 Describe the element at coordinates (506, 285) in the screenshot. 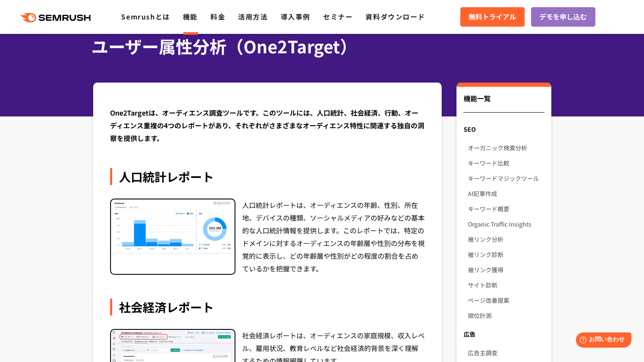

I see `a: サイト診断` at that location.